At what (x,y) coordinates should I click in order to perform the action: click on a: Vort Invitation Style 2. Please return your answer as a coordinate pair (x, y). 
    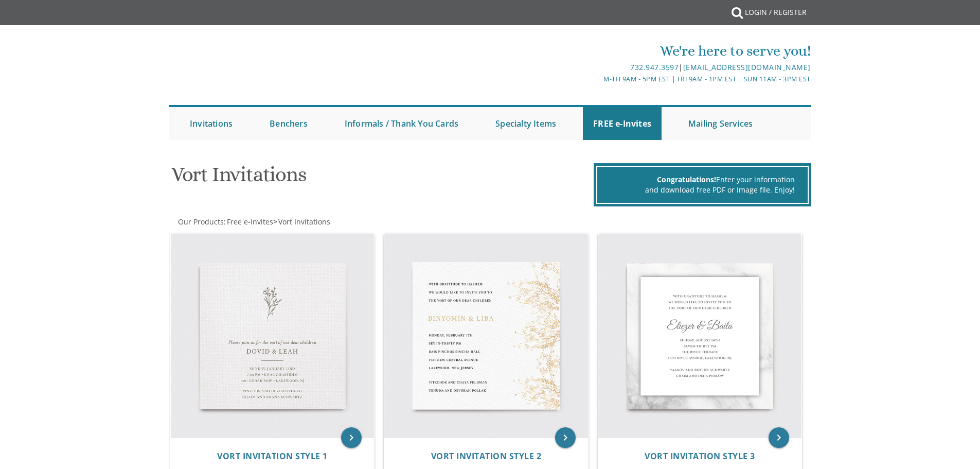
    Looking at the image, I should click on (486, 456).